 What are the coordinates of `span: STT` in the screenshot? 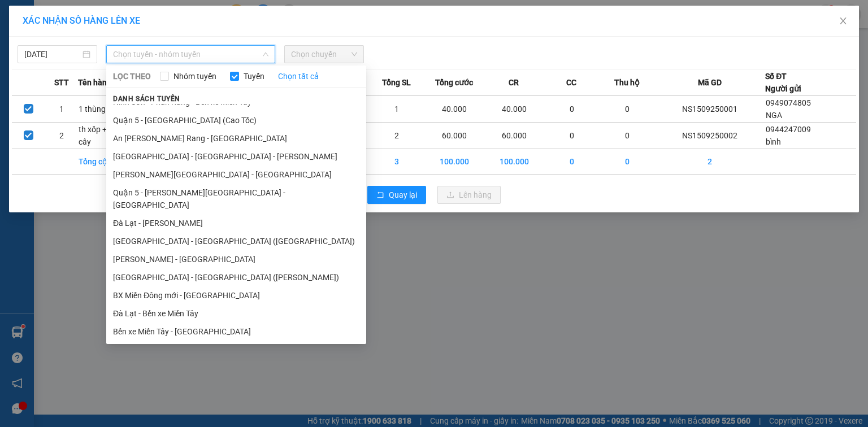 It's located at (62, 83).